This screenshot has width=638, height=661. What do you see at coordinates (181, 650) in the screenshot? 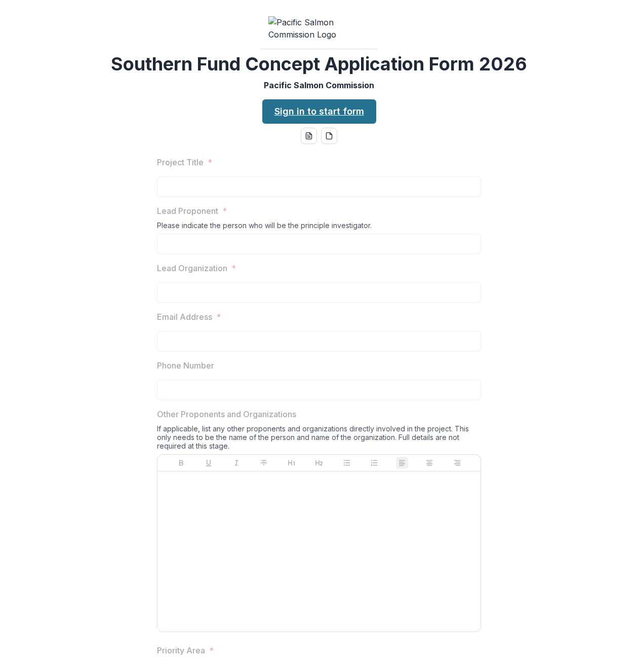
I see `p: Priority Area` at bounding box center [181, 650].